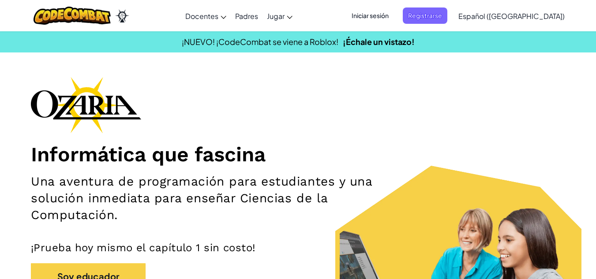 The height and width of the screenshot is (279, 596). I want to click on span: Iniciar sesión, so click(370, 15).